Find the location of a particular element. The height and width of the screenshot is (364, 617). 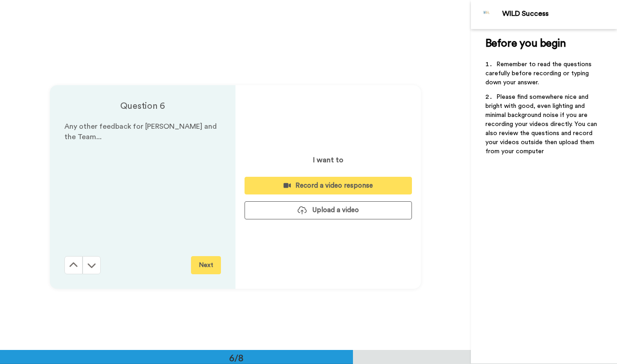

span: Before you begin is located at coordinates (525, 43).